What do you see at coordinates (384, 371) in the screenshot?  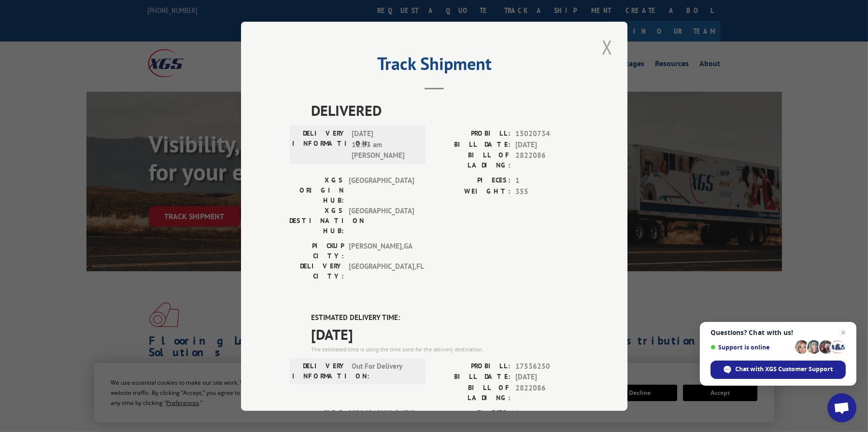 I see `span: Out For Delivery` at bounding box center [384, 371].